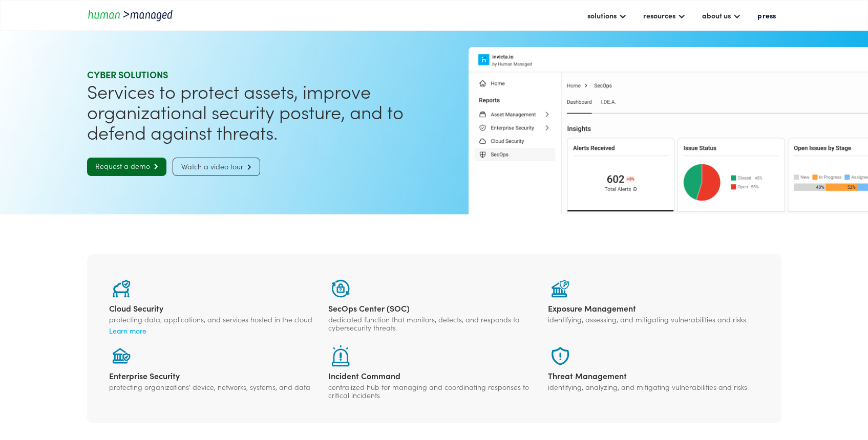  Describe the element at coordinates (215, 376) in the screenshot. I see `div: Enterprise Security` at that location.